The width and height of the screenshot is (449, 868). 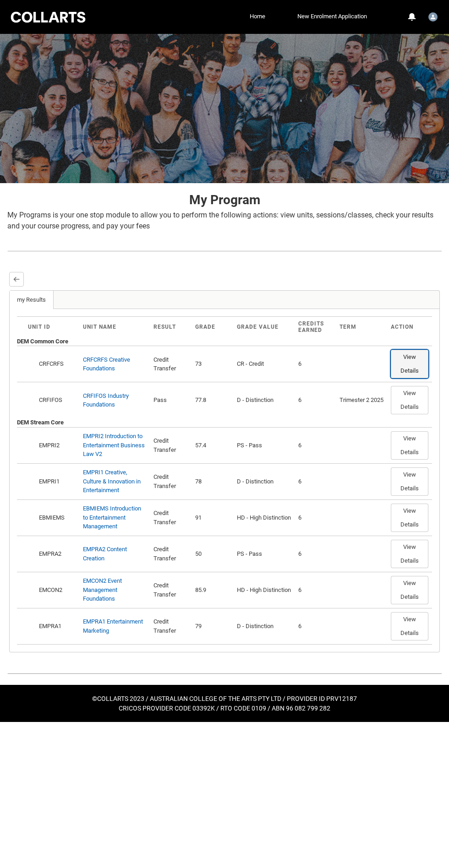 I want to click on div: 57.4, so click(x=212, y=445).